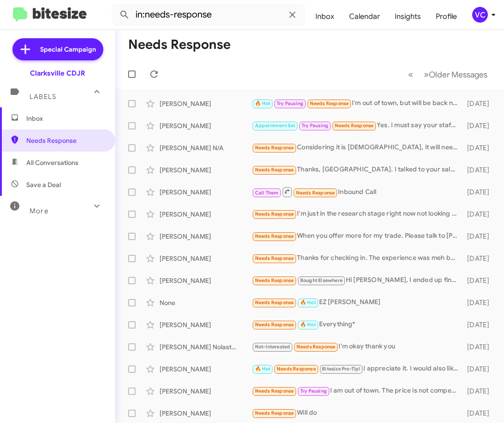 This screenshot has width=504, height=423. Describe the element at coordinates (357, 347) in the screenshot. I see `div: I'm okay thank you` at that location.